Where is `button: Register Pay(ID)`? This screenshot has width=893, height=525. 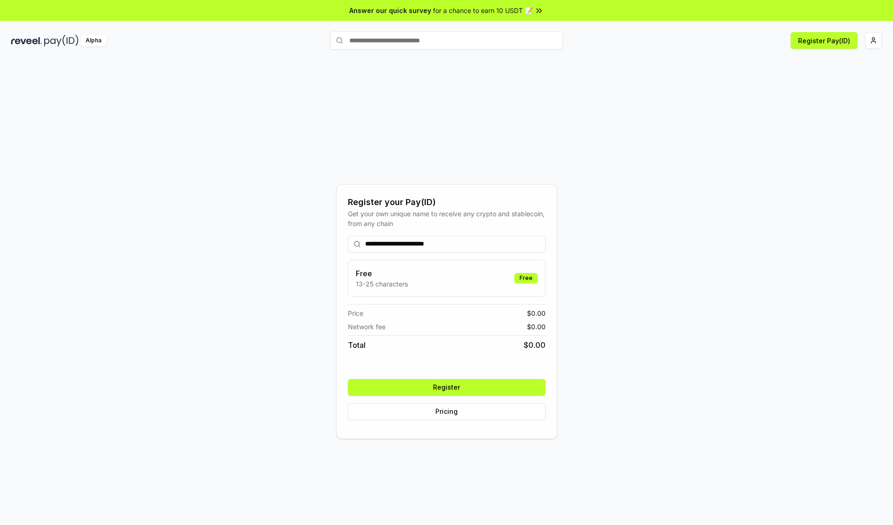
button: Register Pay(ID) is located at coordinates (824, 40).